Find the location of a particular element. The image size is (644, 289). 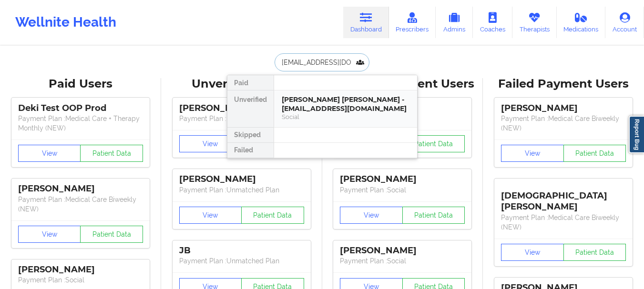

a: Medications is located at coordinates (581, 23).